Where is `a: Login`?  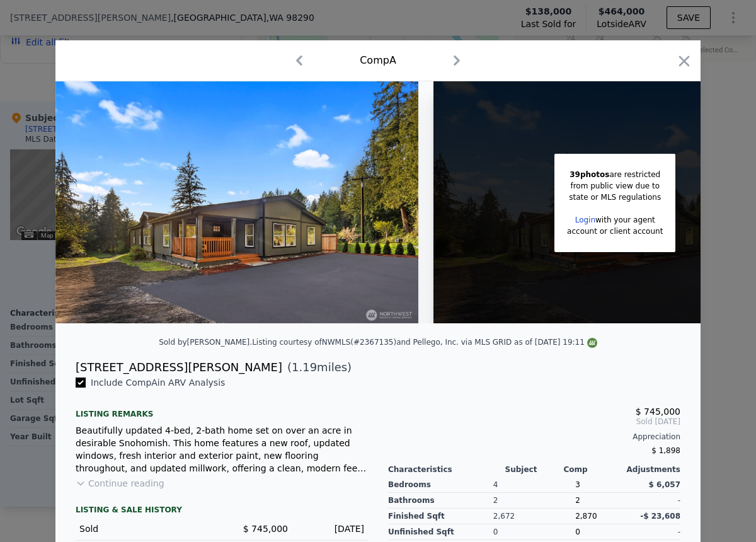
a: Login is located at coordinates (585, 219).